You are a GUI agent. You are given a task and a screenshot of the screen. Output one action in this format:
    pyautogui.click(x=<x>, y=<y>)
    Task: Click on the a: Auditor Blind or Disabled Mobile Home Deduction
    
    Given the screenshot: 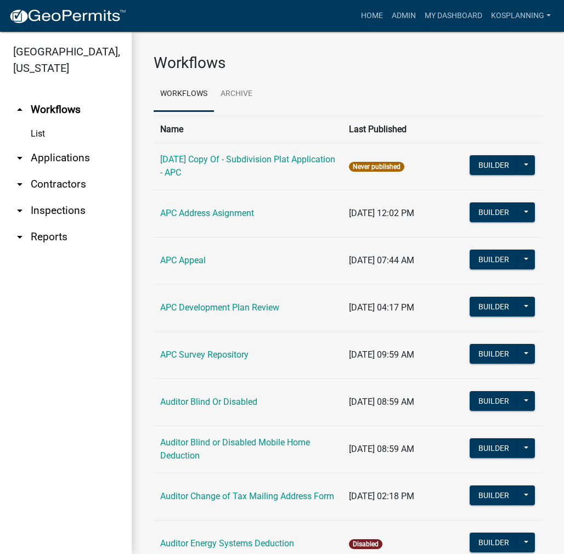 What is the action you would take?
    pyautogui.click(x=235, y=449)
    